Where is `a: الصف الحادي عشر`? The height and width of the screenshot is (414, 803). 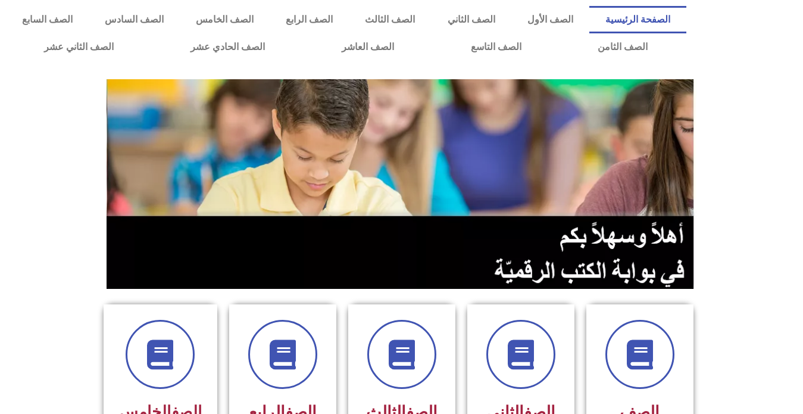
a: الصف الحادي عشر is located at coordinates (228, 47).